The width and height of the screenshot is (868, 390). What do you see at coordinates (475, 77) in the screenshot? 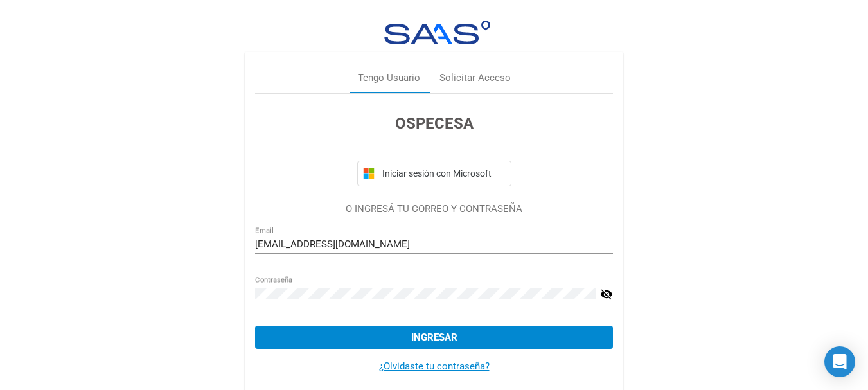
I see `div: Solicitar Acceso` at bounding box center [475, 77].